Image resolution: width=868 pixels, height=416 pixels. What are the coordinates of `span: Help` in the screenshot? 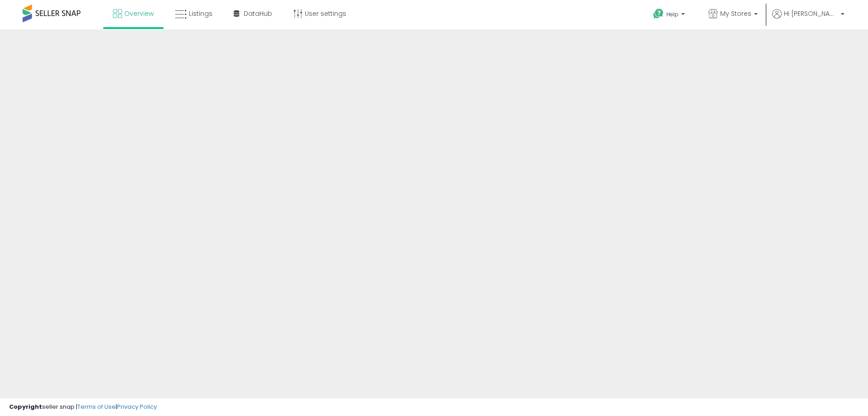 It's located at (672, 14).